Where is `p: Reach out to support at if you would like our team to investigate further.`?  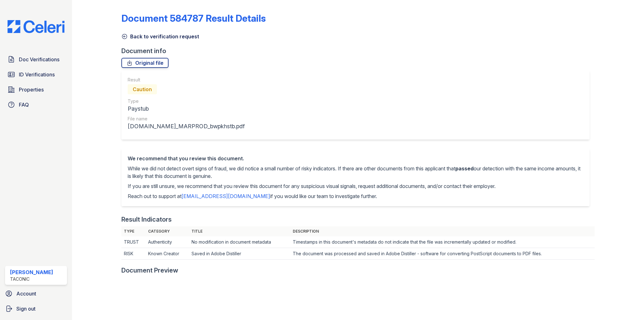 p: Reach out to support at if you would like our team to investigate further. is located at coordinates (355, 196).